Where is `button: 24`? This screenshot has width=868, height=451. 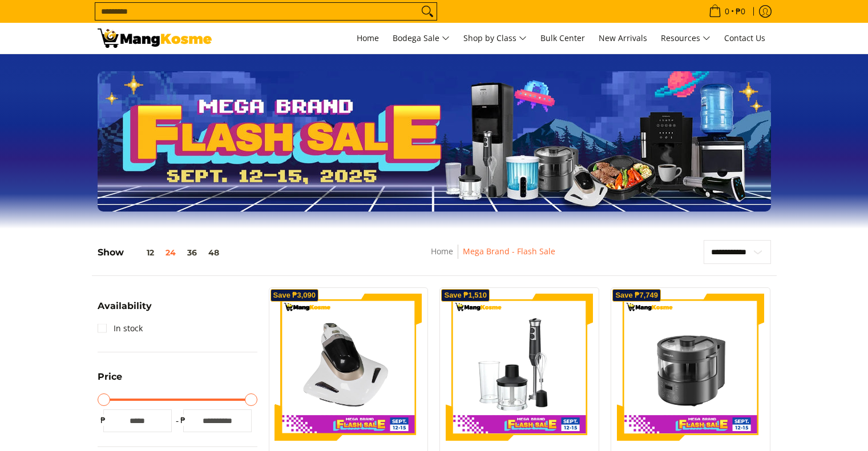
button: 24 is located at coordinates (170, 253).